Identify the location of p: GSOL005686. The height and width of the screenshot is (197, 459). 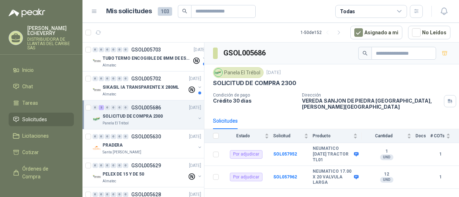
(146, 108).